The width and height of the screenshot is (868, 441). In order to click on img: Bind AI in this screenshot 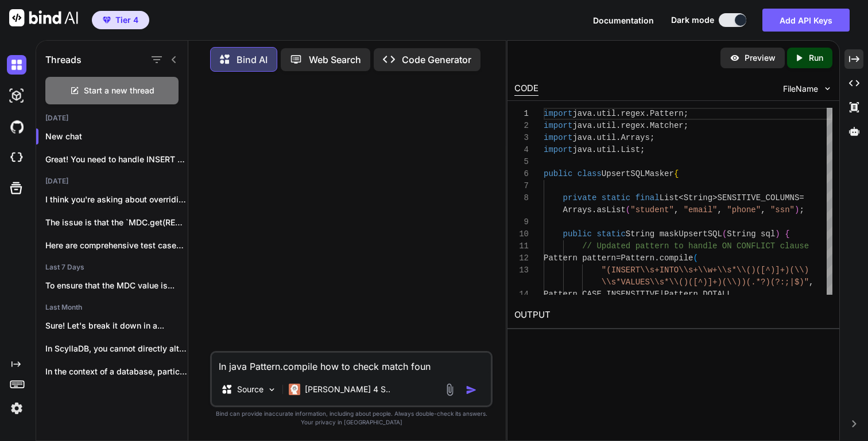, I will do `click(43, 18)`.